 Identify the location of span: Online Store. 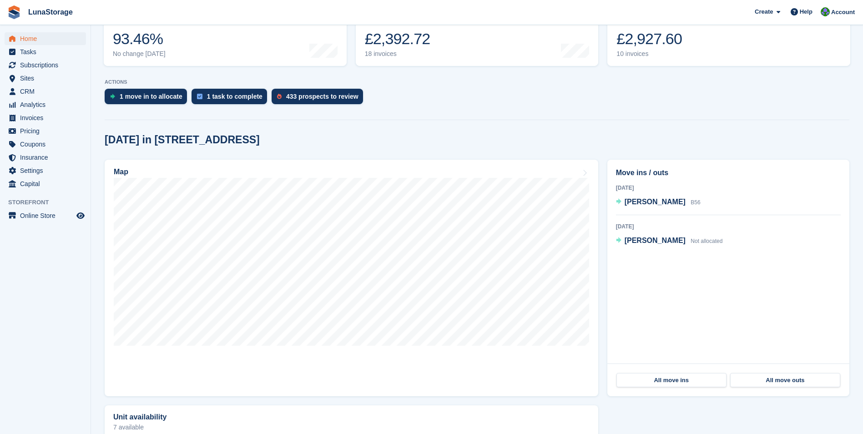
(47, 216).